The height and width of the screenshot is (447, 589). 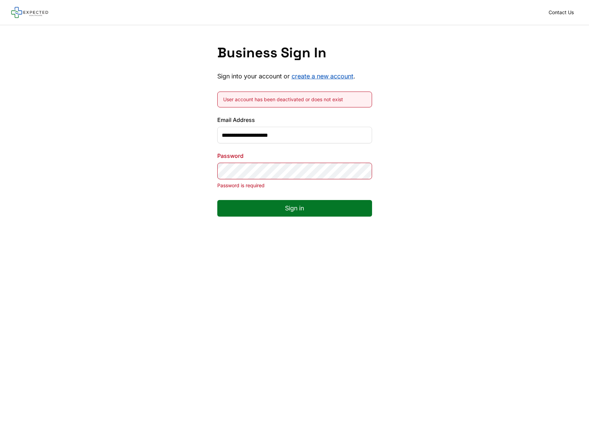 I want to click on div: User account has been deactivated or does not exist, so click(x=295, y=100).